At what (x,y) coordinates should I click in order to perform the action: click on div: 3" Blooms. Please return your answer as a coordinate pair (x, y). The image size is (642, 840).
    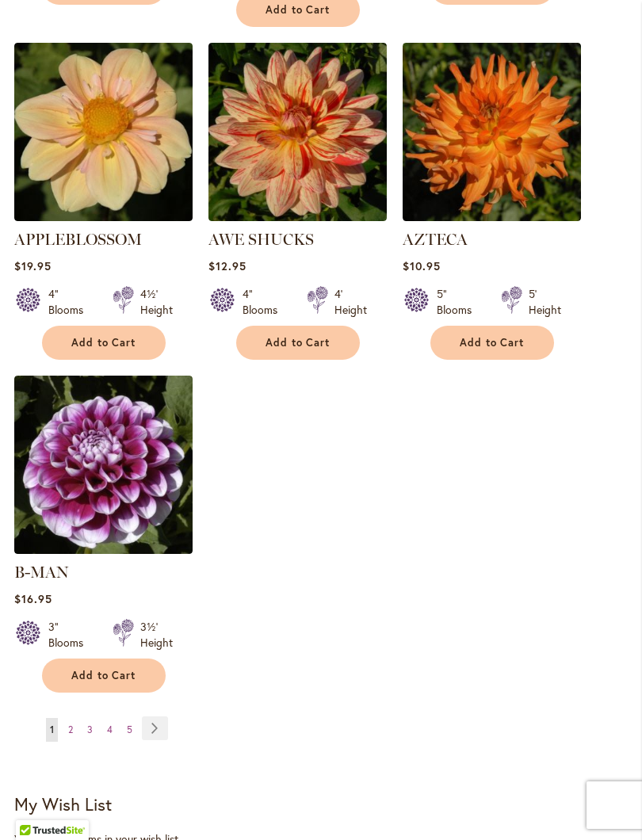
    Looking at the image, I should click on (70, 635).